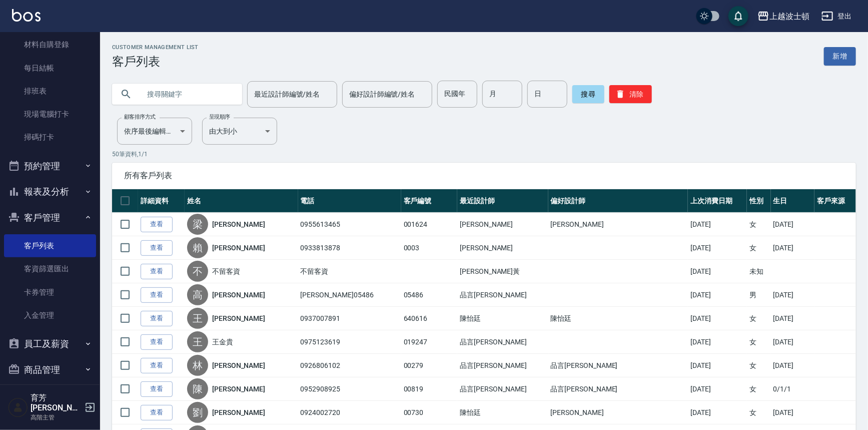 The height and width of the screenshot is (430, 868). Describe the element at coordinates (429, 248) in the screenshot. I see `td: 0003` at that location.